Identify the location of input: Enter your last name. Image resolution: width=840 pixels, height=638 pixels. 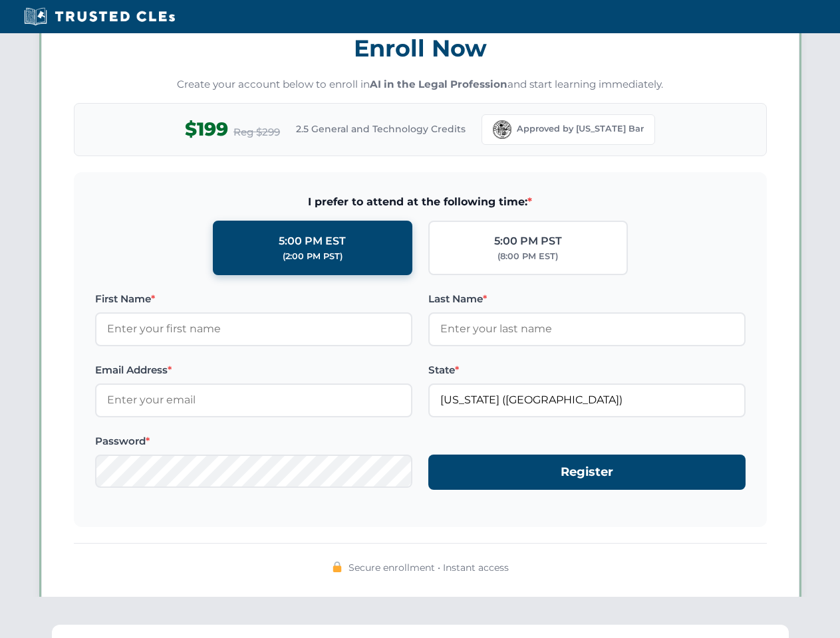
(587, 329).